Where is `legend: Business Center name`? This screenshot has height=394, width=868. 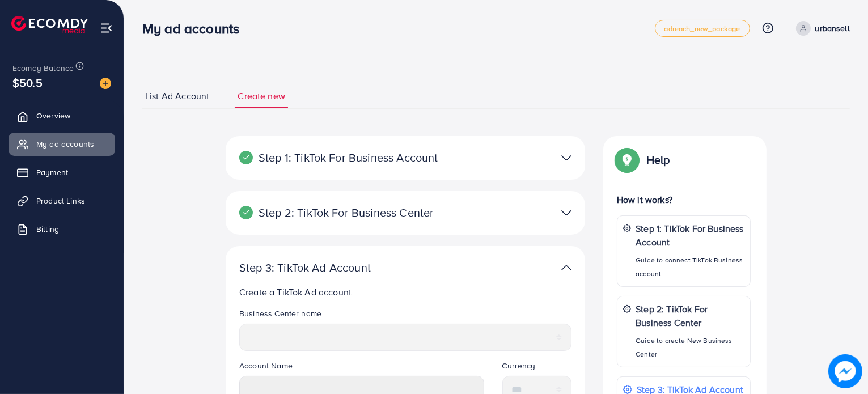 legend: Business Center name is located at coordinates (405, 316).